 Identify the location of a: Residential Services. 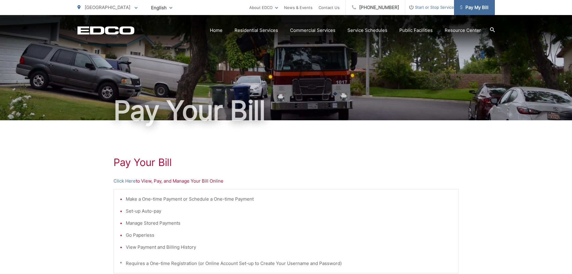
(256, 30).